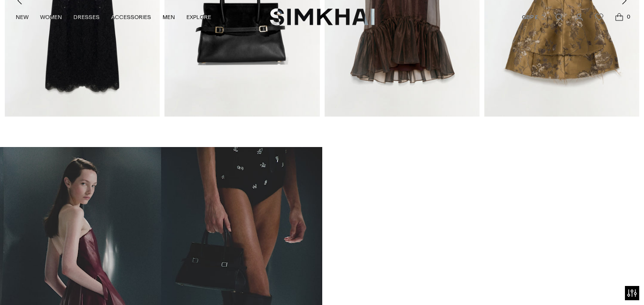 The height and width of the screenshot is (305, 644). I want to click on a: NEW, so click(22, 17).